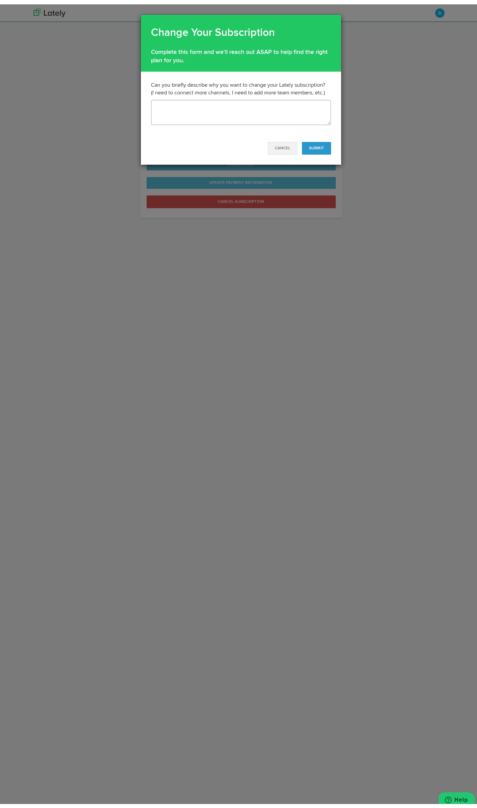  Describe the element at coordinates (283, 144) in the screenshot. I see `button: Cancel` at that location.